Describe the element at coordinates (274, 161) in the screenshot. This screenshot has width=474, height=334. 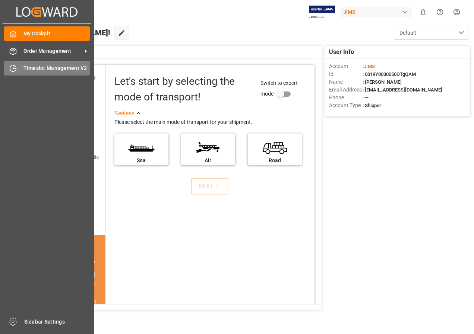
I see `div: Road` at that location.